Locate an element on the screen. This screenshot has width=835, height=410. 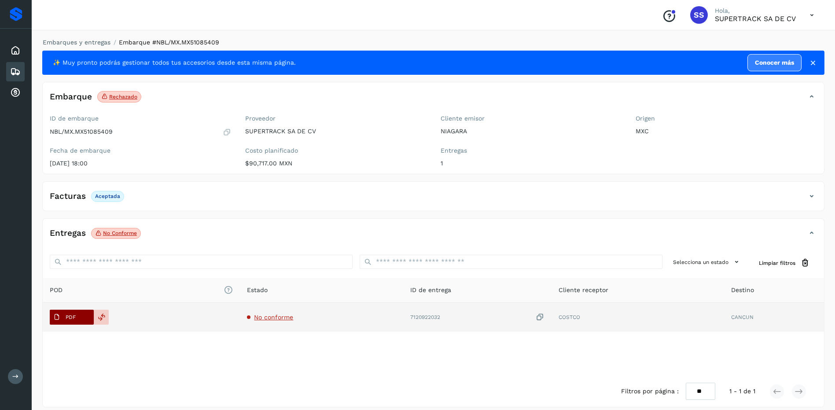
p: Hola, is located at coordinates (755, 11).